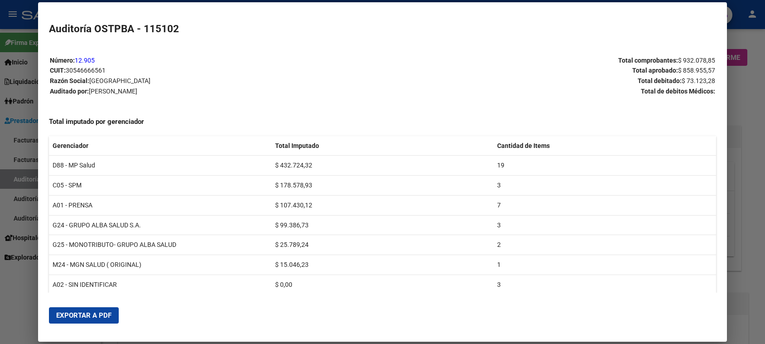 Image resolution: width=765 pixels, height=344 pixels. I want to click on span: Exportar a PDF, so click(84, 315).